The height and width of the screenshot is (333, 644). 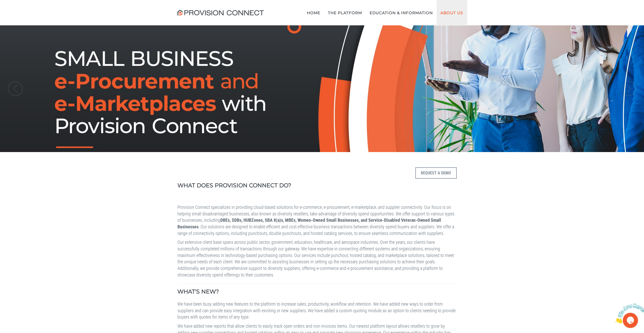 I want to click on h1: WHAT DOES PROVISION CONNECT DO?, so click(x=280, y=186).